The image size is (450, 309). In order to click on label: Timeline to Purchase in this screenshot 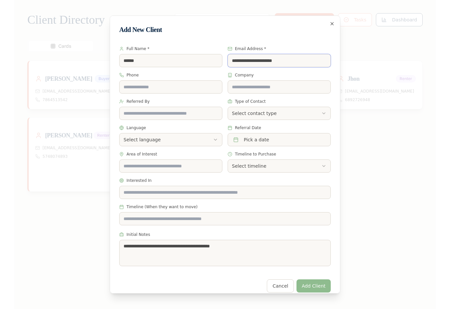, I will do `click(279, 154)`.